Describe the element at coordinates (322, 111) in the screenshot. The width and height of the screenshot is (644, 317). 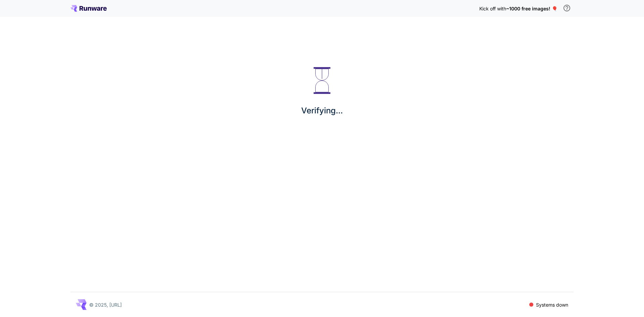
I see `p: Verifying...` at that location.